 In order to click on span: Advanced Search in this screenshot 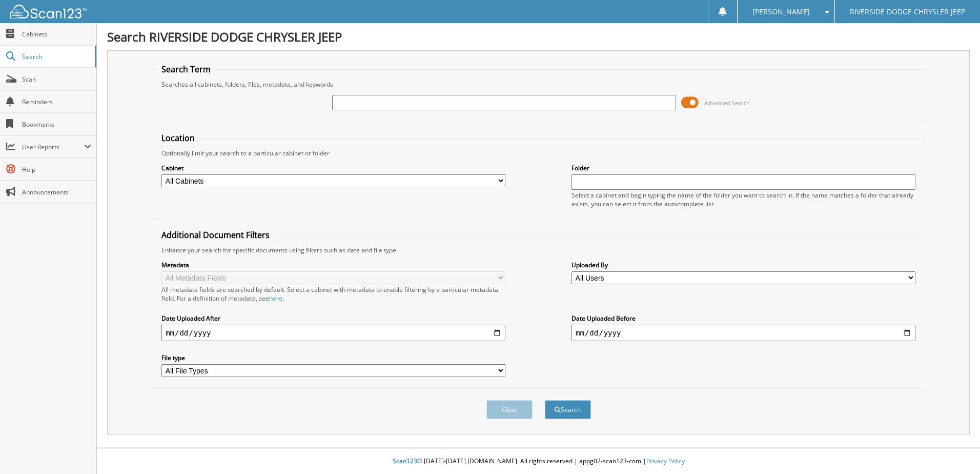, I will do `click(726, 102)`.